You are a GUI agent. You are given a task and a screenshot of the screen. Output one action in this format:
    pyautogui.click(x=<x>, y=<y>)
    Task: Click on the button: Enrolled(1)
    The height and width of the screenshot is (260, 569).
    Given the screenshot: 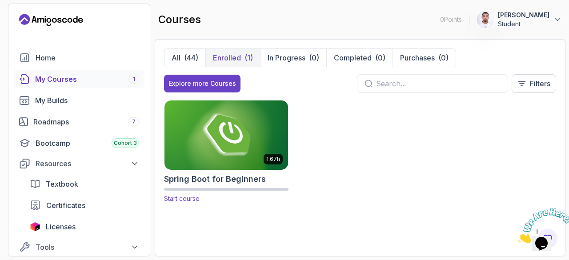 What is the action you would take?
    pyautogui.click(x=232, y=58)
    